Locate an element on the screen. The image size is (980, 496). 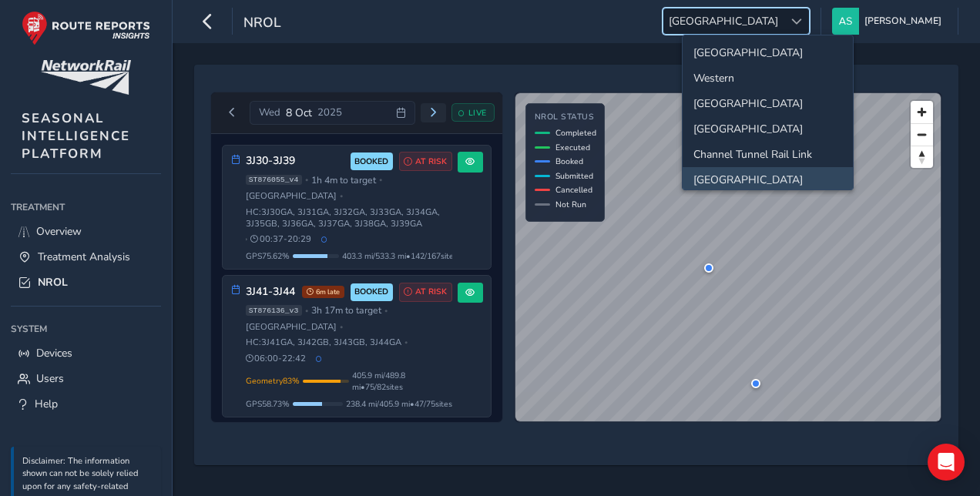
span: Treatment Analysis is located at coordinates (84, 257).